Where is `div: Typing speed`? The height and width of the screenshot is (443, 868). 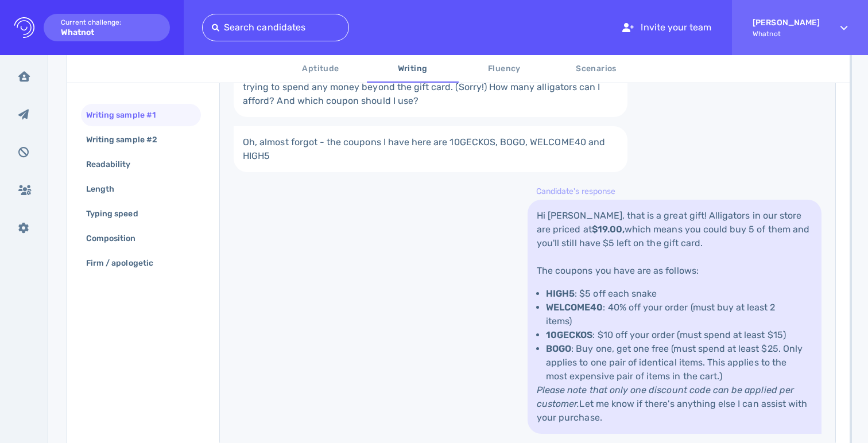 div: Typing speed is located at coordinates (118, 213).